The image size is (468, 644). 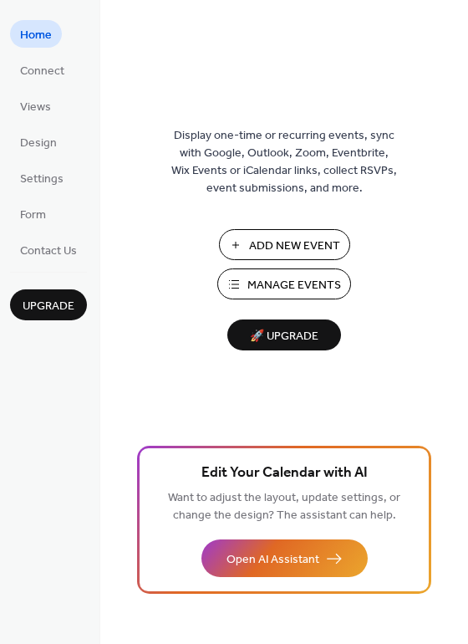 I want to click on button: Upgrade, so click(x=49, y=304).